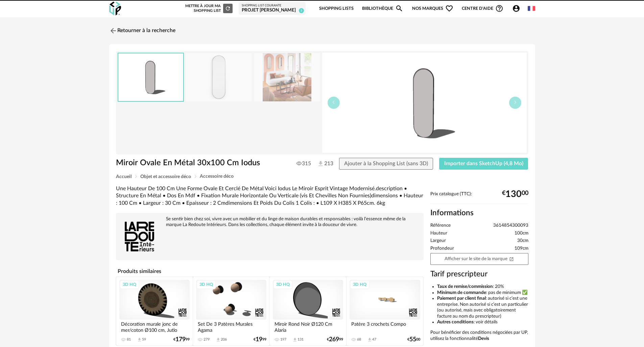  Describe the element at coordinates (523, 241) in the screenshot. I see `span: 30cm` at that location.